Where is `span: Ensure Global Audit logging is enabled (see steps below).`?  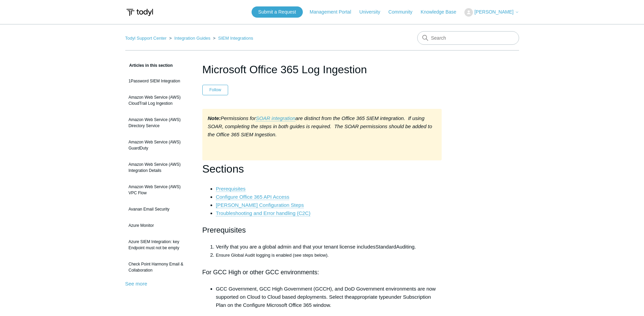 span: Ensure Global Audit logging is enabled (see steps below). is located at coordinates (272, 255).